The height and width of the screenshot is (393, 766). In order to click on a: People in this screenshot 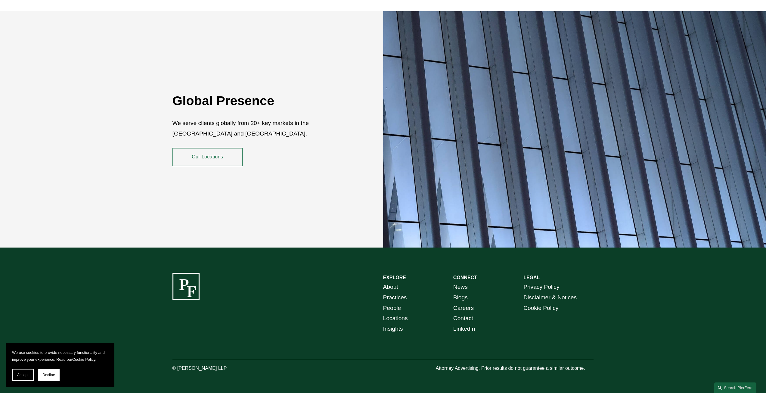, I will do `click(392, 308)`.